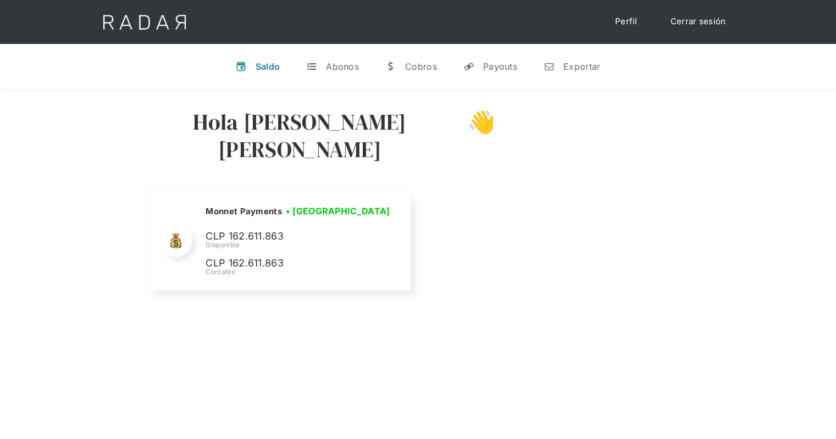 This screenshot has width=836, height=439. Describe the element at coordinates (626, 21) in the screenshot. I see `a: Perfil` at that location.